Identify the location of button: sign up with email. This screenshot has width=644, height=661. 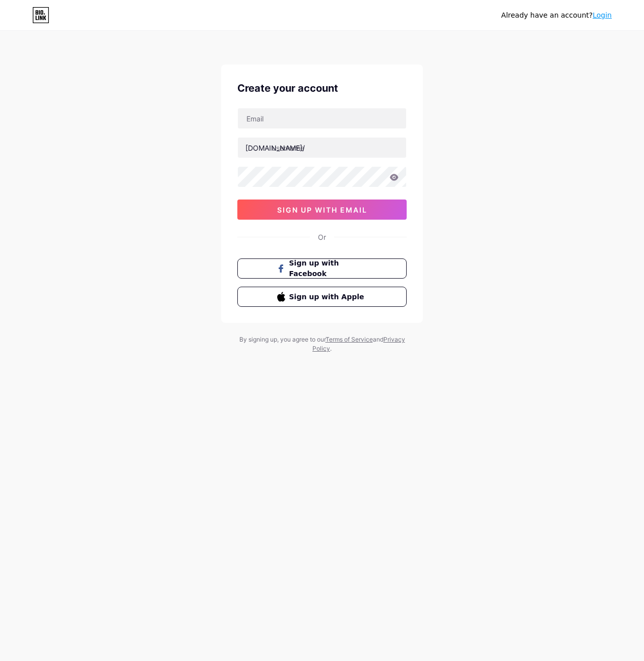
(322, 210).